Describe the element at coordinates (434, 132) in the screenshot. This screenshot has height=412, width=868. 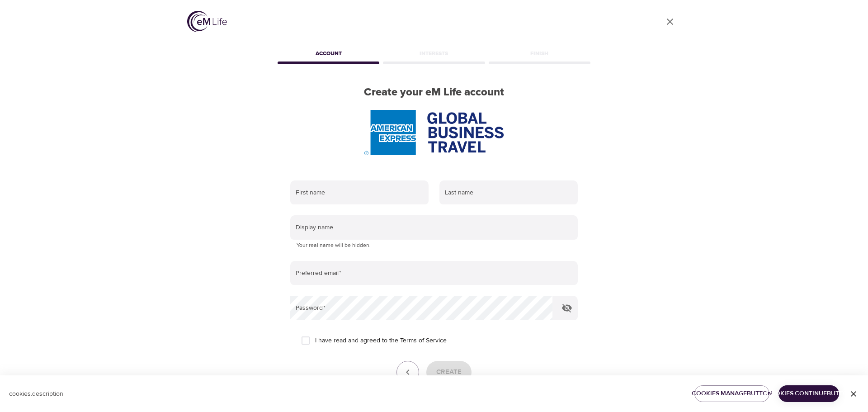
I see `img: AmEx%20GBT%20logo.png` at that location.